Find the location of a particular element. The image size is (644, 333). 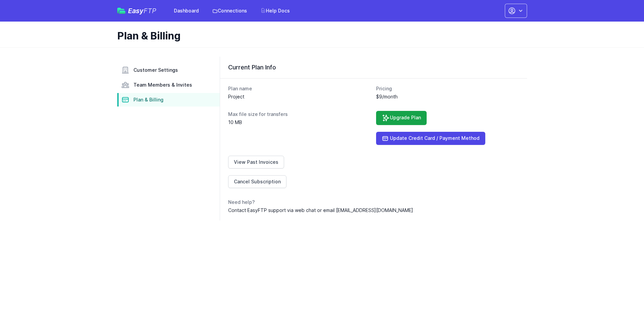

img: easyftp_logo.png is located at coordinates (121, 11).